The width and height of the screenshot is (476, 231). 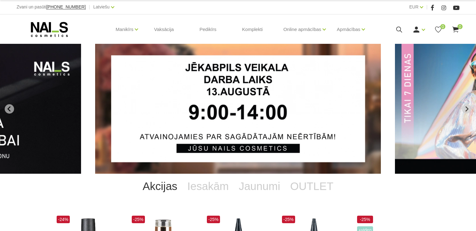 I want to click on span: -24%, so click(x=63, y=220).